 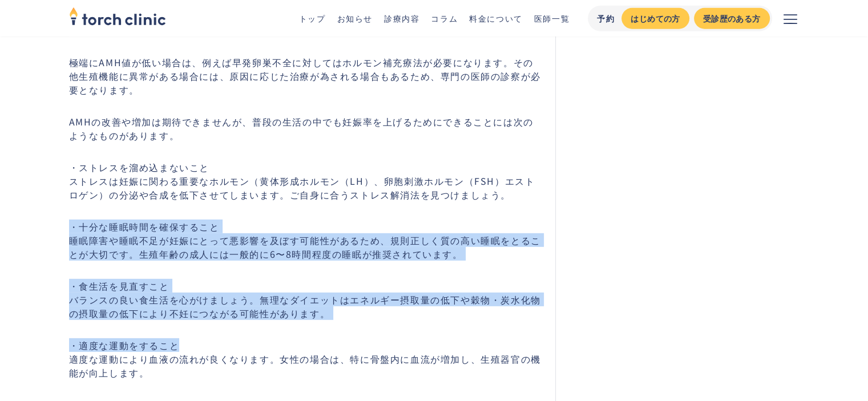 What do you see at coordinates (444, 19) in the screenshot?
I see `a: コラム` at bounding box center [444, 19].